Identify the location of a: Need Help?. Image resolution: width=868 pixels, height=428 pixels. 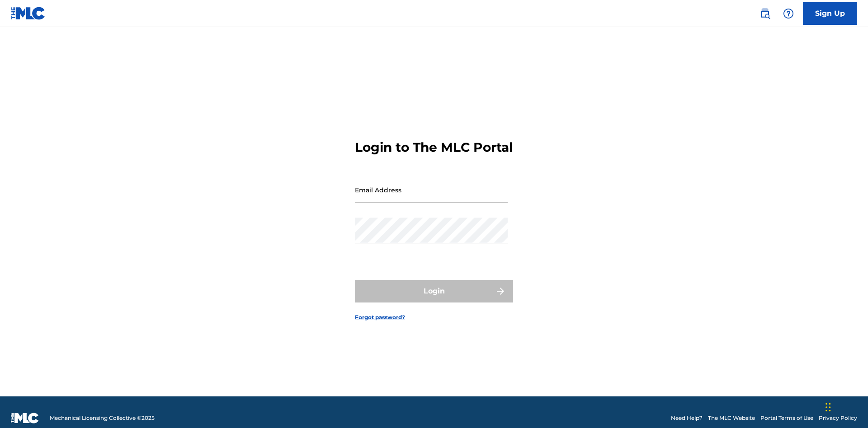
(687, 418).